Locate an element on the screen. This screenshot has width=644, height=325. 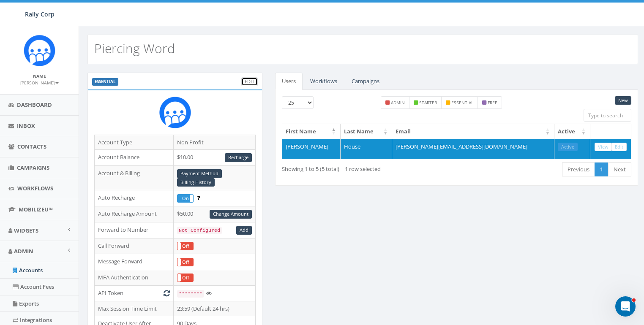
div: Showing 1 to 5 (5 total) is located at coordinates (351, 167).